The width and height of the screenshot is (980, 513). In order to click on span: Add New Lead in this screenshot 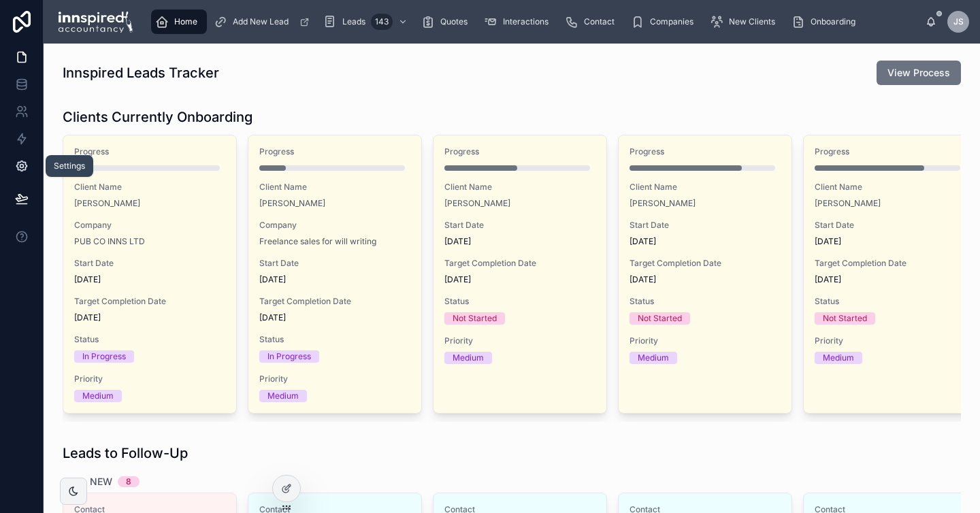, I will do `click(261, 22)`.